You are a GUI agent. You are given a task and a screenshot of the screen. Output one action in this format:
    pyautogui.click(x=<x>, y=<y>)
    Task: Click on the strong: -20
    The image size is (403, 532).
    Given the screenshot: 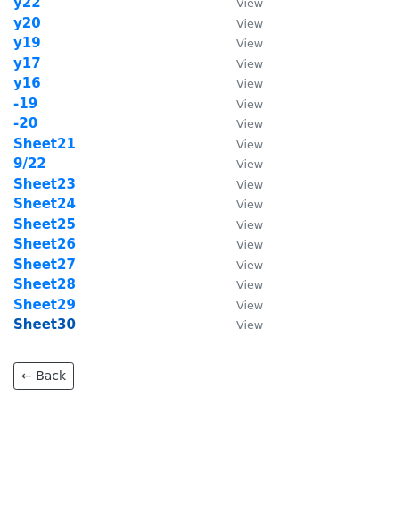 What is the action you would take?
    pyautogui.click(x=25, y=123)
    